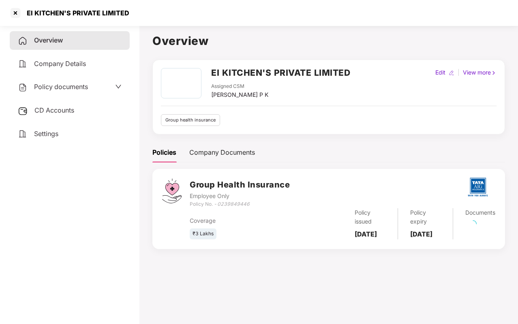 The width and height of the screenshot is (518, 324). Describe the element at coordinates (239, 86) in the screenshot. I see `div: Assigned CSM` at that location.